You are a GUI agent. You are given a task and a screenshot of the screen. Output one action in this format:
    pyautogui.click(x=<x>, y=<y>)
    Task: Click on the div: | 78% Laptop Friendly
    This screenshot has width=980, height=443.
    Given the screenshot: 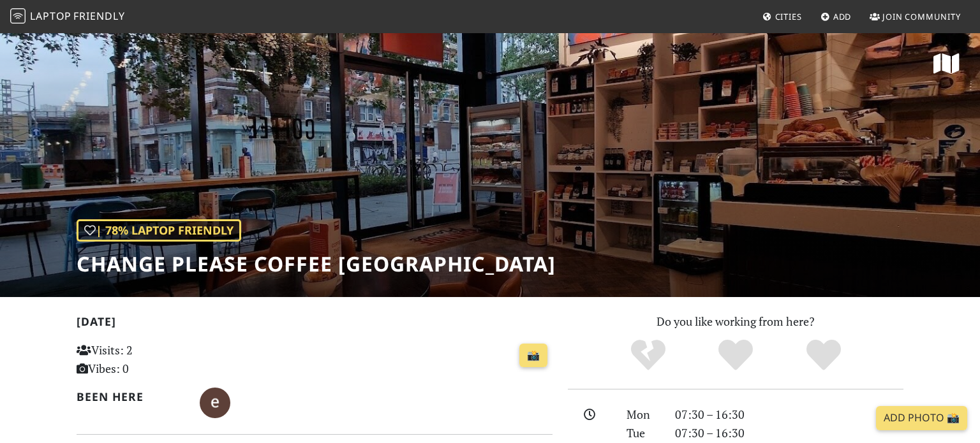 What is the action you would take?
    pyautogui.click(x=159, y=230)
    